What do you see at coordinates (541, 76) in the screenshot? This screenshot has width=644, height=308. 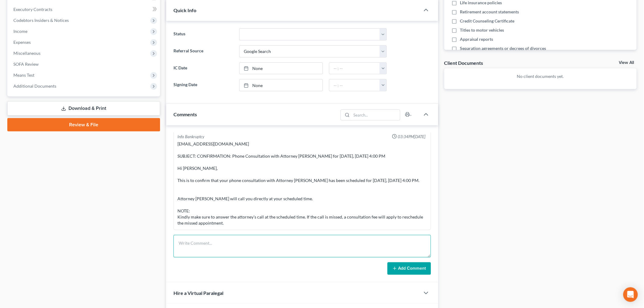 I see `p: No client documents yet.` at bounding box center [541, 76].